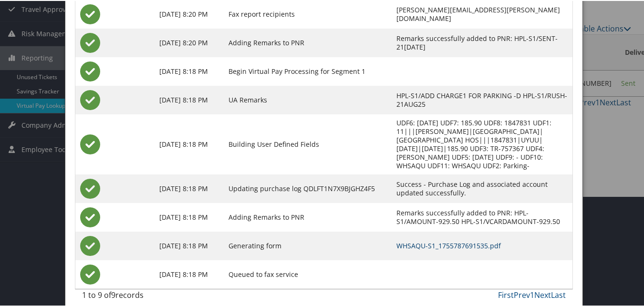 The height and width of the screenshot is (306, 644). Describe the element at coordinates (506, 294) in the screenshot. I see `a: First` at that location.